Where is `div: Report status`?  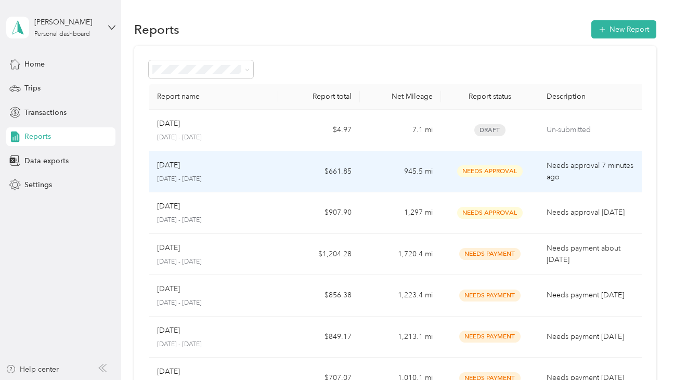
div: Report status is located at coordinates (490, 96).